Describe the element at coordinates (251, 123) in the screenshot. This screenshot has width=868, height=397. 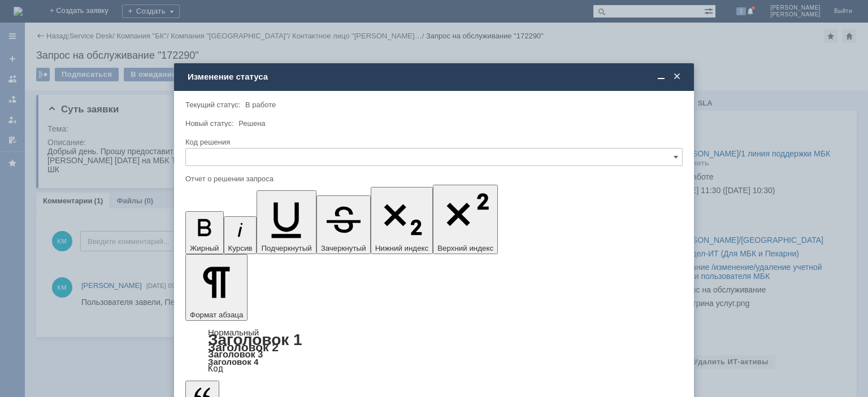
I see `span: Решена` at that location.